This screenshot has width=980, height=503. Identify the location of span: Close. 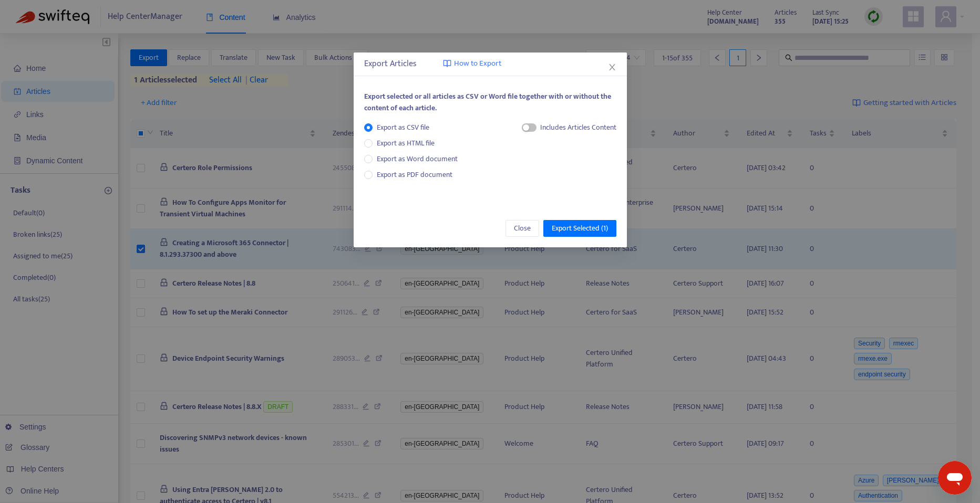
(522, 228).